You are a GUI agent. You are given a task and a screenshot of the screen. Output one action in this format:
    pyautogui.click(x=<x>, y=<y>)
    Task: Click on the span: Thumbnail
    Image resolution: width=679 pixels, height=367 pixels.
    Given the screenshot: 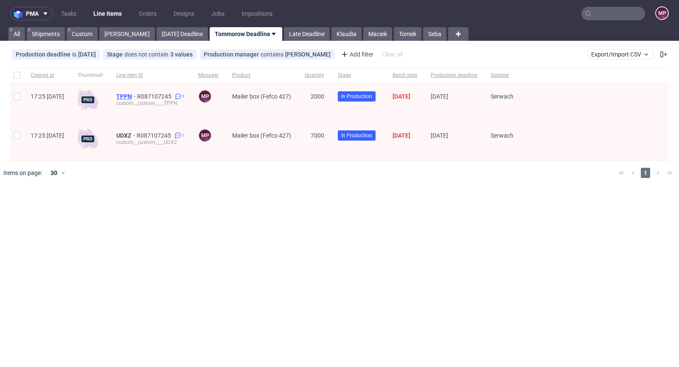 What is the action you would take?
    pyautogui.click(x=90, y=75)
    